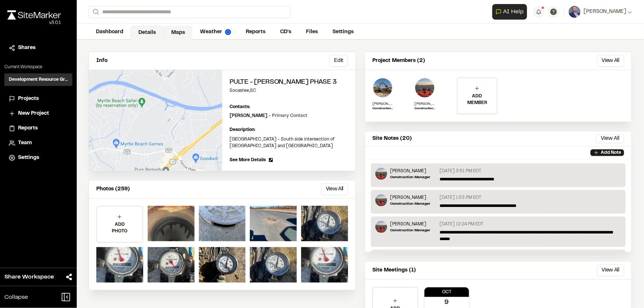  What do you see at coordinates (477, 99) in the screenshot?
I see `p: ADD MEMBER` at bounding box center [477, 99].